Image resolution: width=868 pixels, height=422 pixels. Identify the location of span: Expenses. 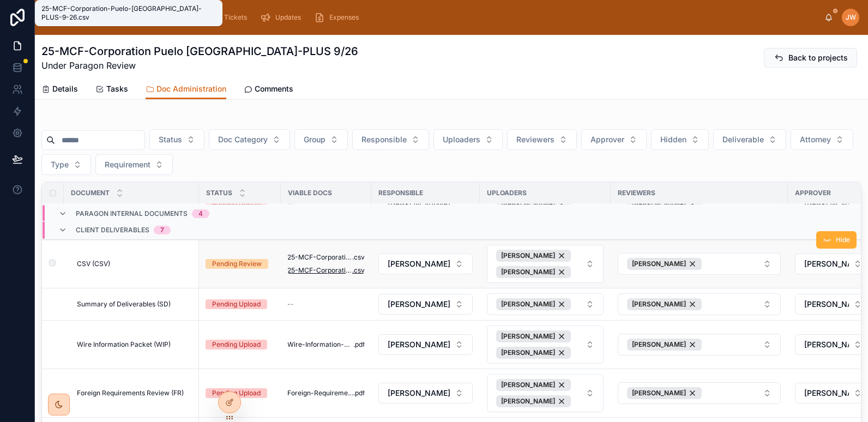
(344, 18).